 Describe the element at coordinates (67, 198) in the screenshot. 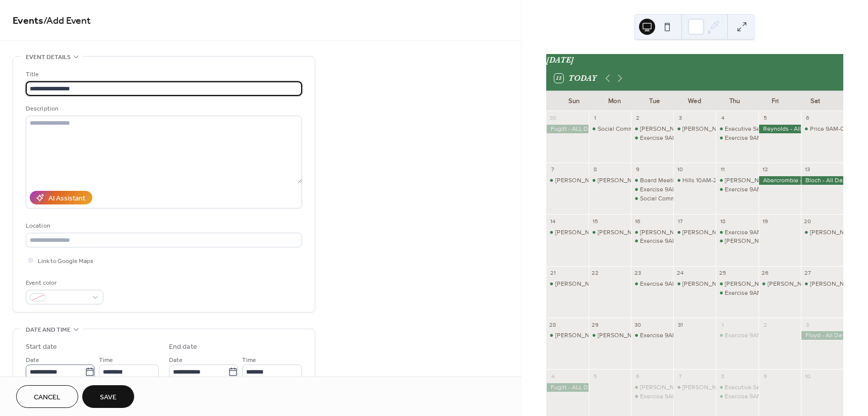

I see `div: AI Assistant` at that location.